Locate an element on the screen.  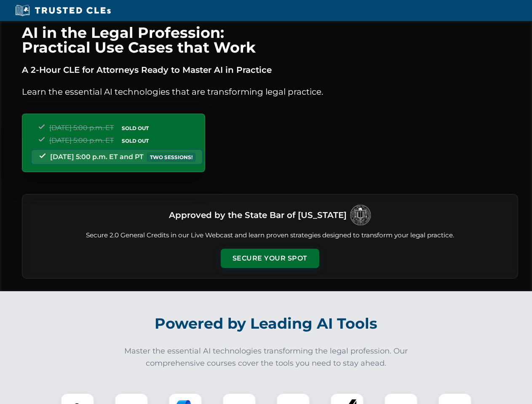
h2: Powered by Leading AI Tools is located at coordinates (266, 324).